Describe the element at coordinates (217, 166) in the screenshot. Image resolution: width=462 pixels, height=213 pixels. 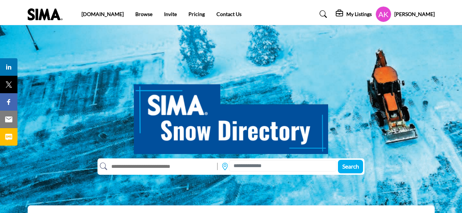
I see `img: Rectangle%203585.svg` at that location.